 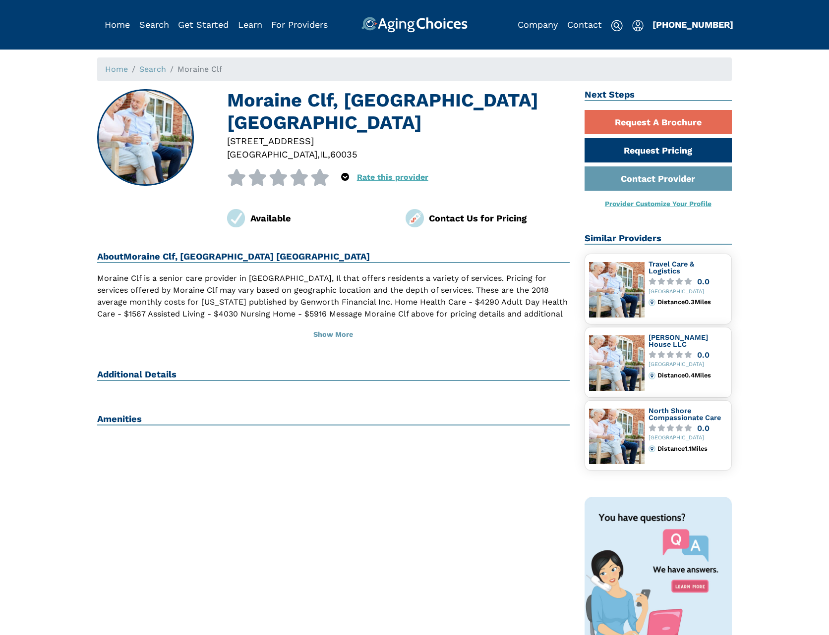 I want to click on div: Contact Us for Pricing, so click(x=499, y=218).